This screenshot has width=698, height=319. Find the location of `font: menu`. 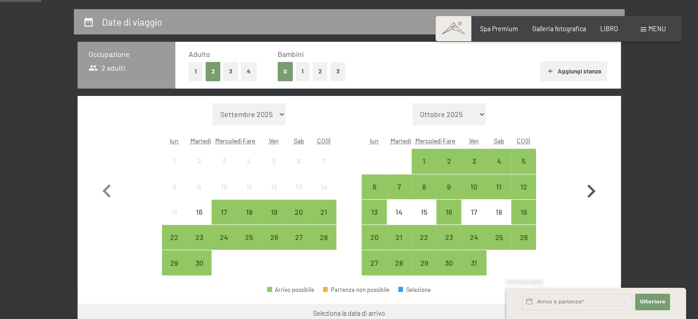

font: menu is located at coordinates (657, 28).